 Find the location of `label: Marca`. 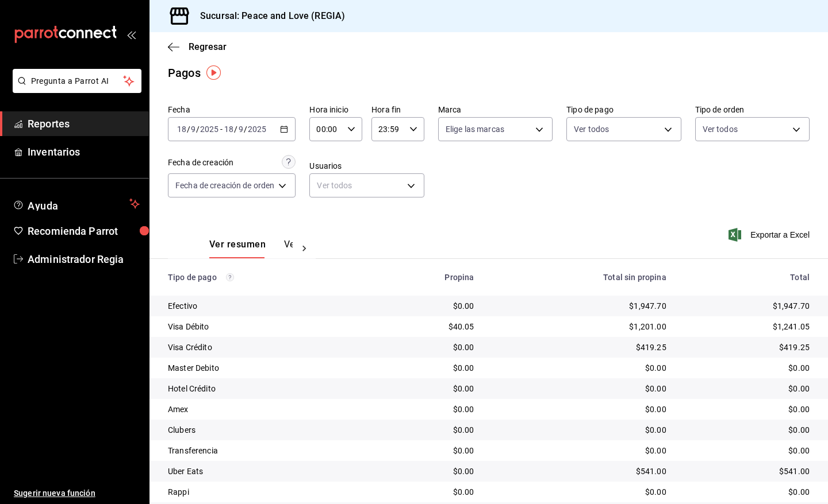

label: Marca is located at coordinates (495, 109).